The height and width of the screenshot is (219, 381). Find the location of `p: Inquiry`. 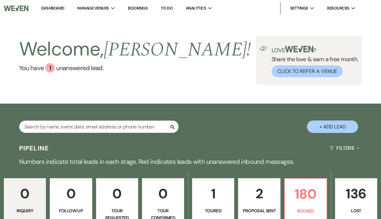

p: Inquiry is located at coordinates (25, 211).